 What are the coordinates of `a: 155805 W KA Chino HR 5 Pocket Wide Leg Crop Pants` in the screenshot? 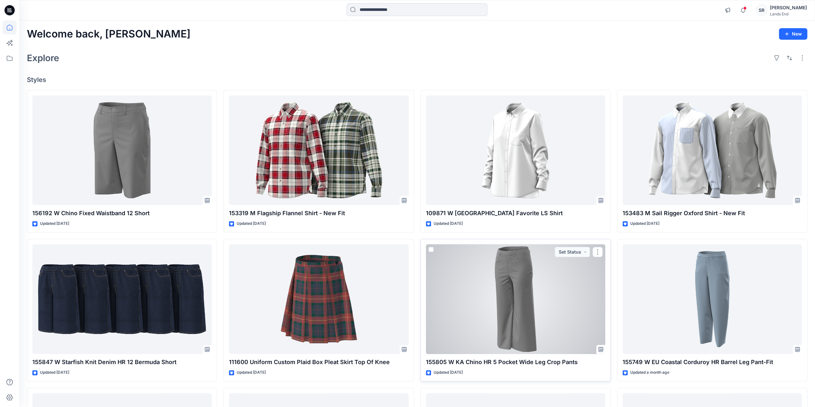 It's located at (516, 299).